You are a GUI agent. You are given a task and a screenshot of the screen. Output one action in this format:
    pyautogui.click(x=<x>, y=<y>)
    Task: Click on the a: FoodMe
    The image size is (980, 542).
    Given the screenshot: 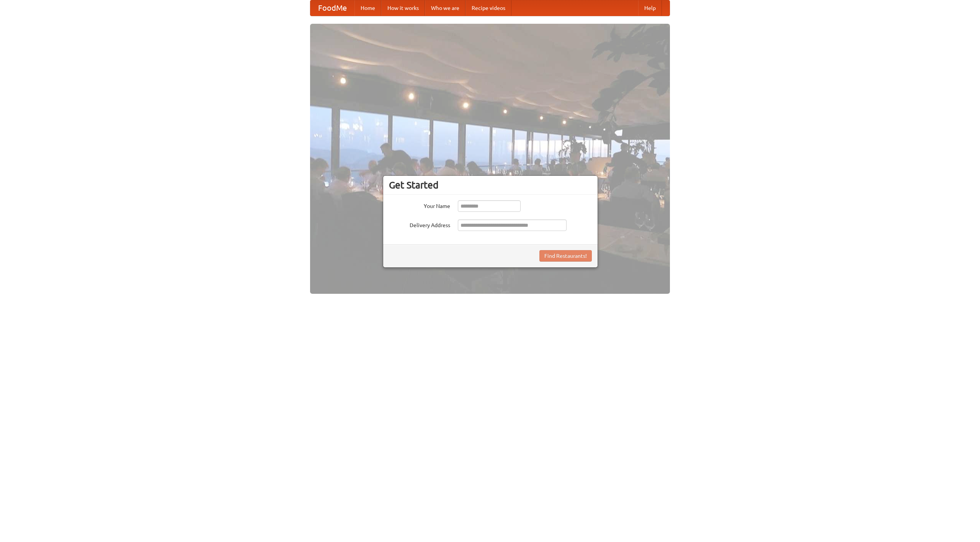 What is the action you would take?
    pyautogui.click(x=332, y=8)
    